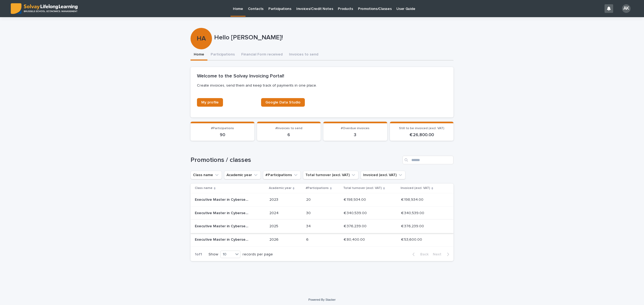 The image size is (644, 305). I want to click on p: Create invoices, send them and keep track of payments in one place., so click(321, 85).